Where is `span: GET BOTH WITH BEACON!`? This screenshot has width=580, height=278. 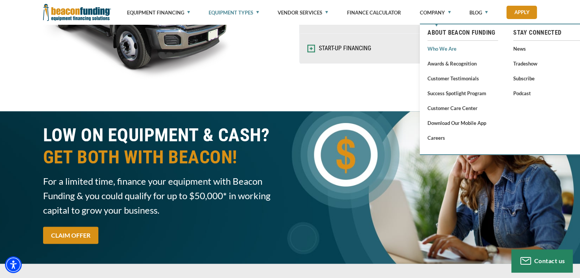
span: GET BOTH WITH BEACON! is located at coordinates (164, 157).